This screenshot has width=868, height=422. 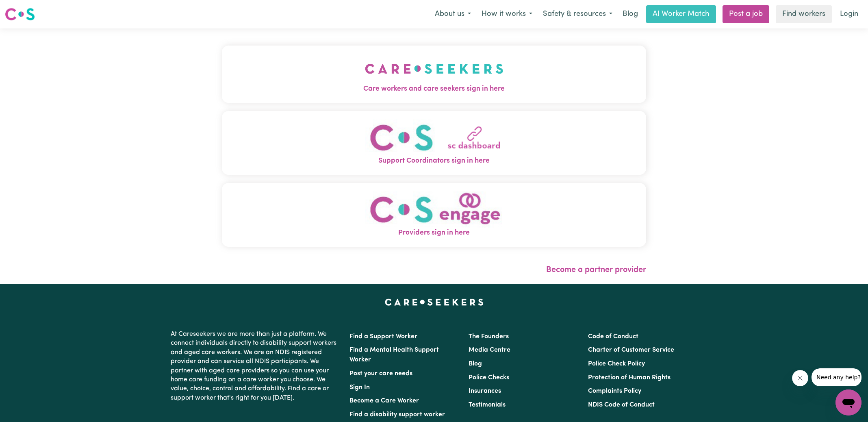 What do you see at coordinates (631, 350) in the screenshot?
I see `a: Charter of Customer Service` at bounding box center [631, 350].